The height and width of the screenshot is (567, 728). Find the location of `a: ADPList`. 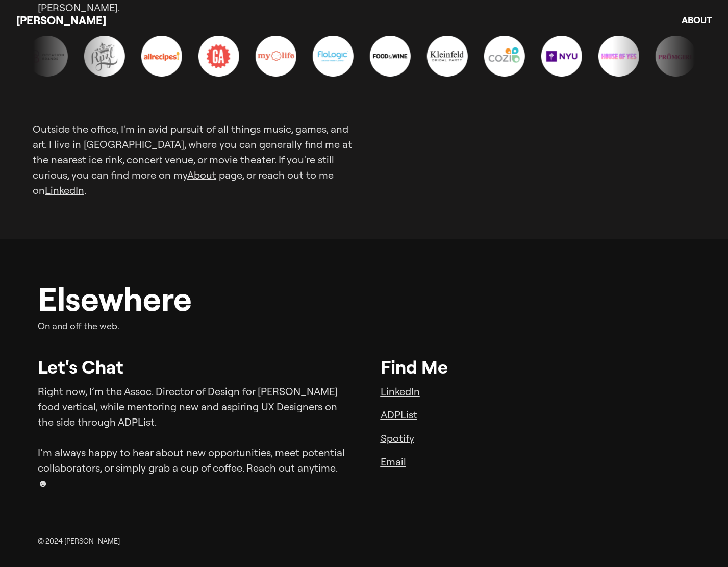

a: ADPList is located at coordinates (399, 414).